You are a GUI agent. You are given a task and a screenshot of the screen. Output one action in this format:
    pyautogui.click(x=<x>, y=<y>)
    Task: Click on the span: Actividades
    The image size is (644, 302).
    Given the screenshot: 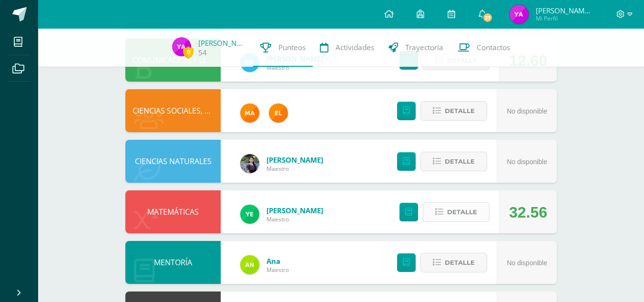 What is the action you would take?
    pyautogui.click(x=355, y=47)
    